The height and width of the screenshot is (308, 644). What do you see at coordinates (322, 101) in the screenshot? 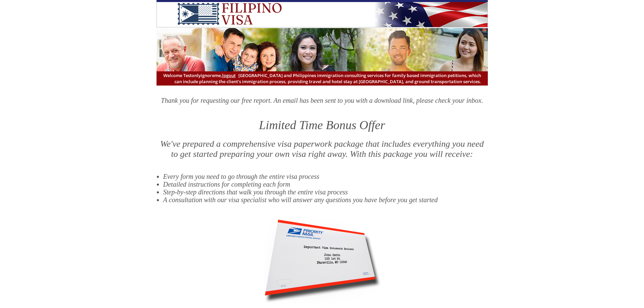
I see `p: Thank you for requesting our free report. An email has been sent to you with a download link, ple...` at bounding box center [322, 101].